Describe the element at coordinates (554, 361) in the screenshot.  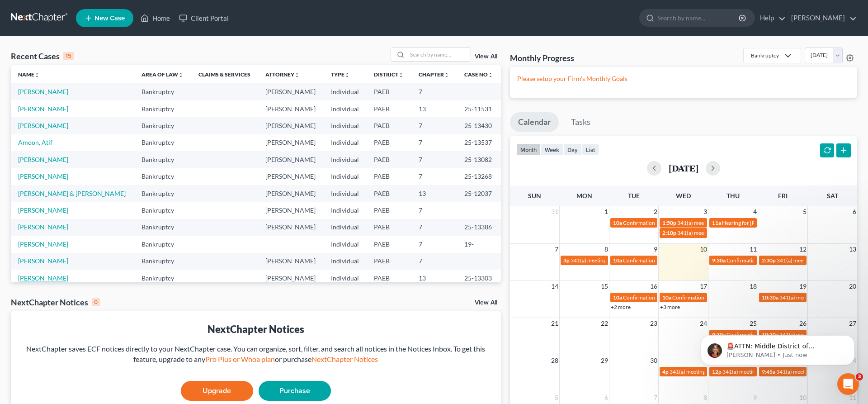
I see `span: 28` at that location.